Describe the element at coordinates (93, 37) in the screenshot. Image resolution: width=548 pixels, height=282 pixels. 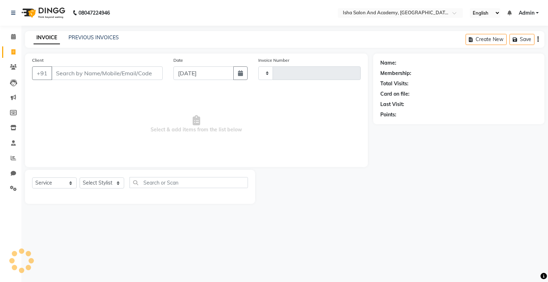
I see `a: PREVIOUS INVOICES` at that location.